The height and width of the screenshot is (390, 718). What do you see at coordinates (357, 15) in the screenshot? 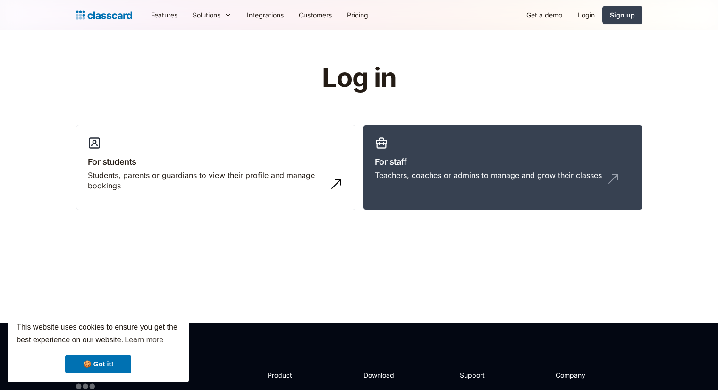
I see `a: Pricing` at bounding box center [357, 15].